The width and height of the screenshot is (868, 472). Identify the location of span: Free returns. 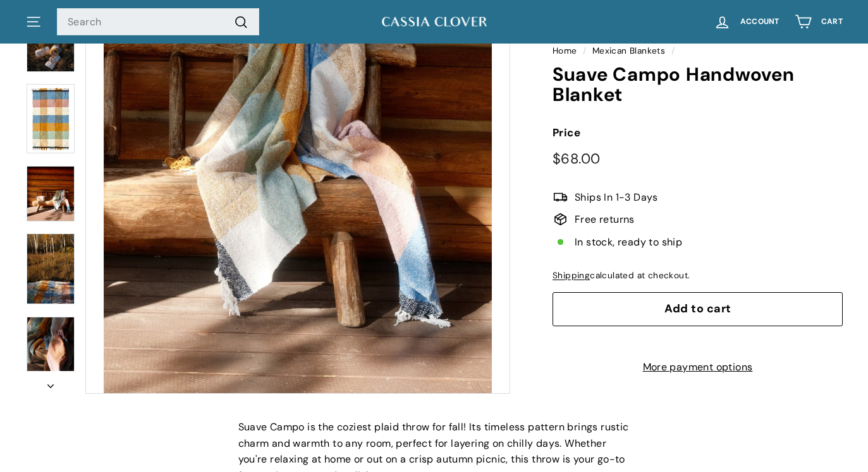
(604, 220).